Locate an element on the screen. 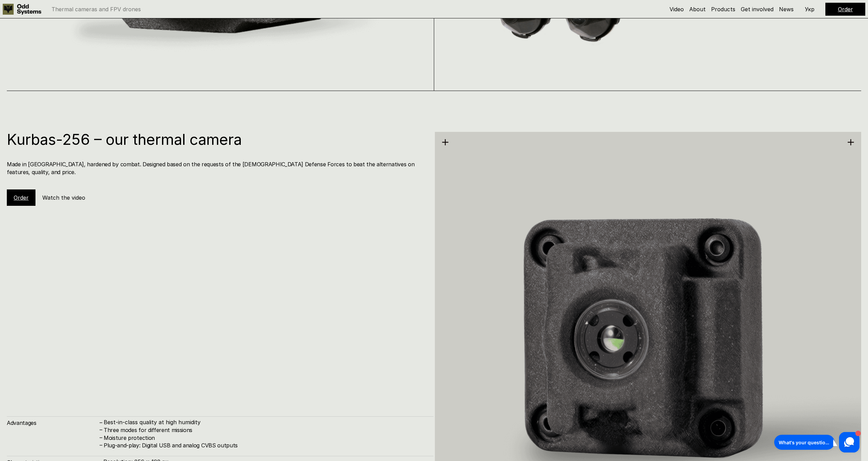 The image size is (868, 461). i: 1 is located at coordinates (86, 3).